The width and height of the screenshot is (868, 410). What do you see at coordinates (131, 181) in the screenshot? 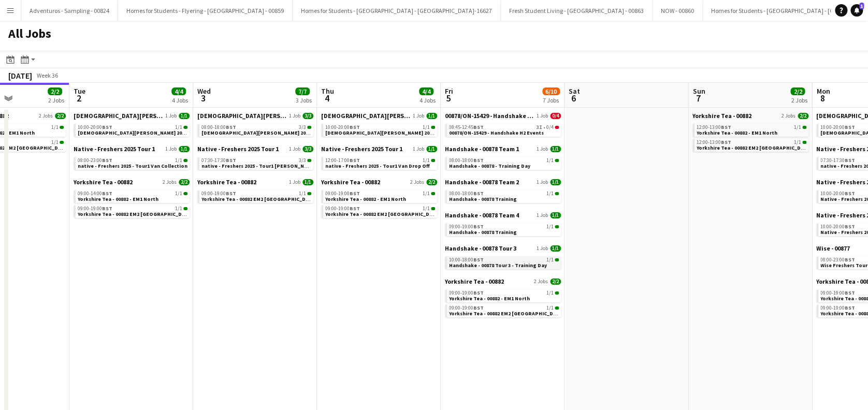
I see `a: Yorkshire Tea - 008822 Jobs2/2` at bounding box center [131, 181].